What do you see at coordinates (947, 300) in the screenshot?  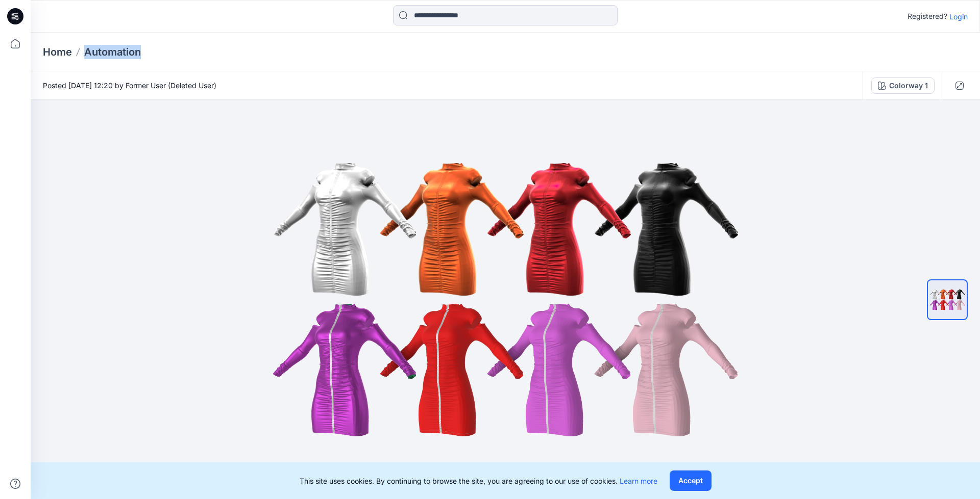 I see `img: AUTOMATION_FOR_VIEW_Plain_All colorways (4)` at bounding box center [947, 300].